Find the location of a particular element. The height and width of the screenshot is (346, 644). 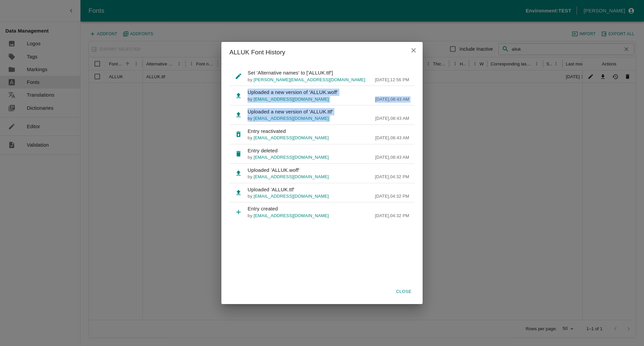

h2: ALLUK Font History is located at coordinates (322, 53).